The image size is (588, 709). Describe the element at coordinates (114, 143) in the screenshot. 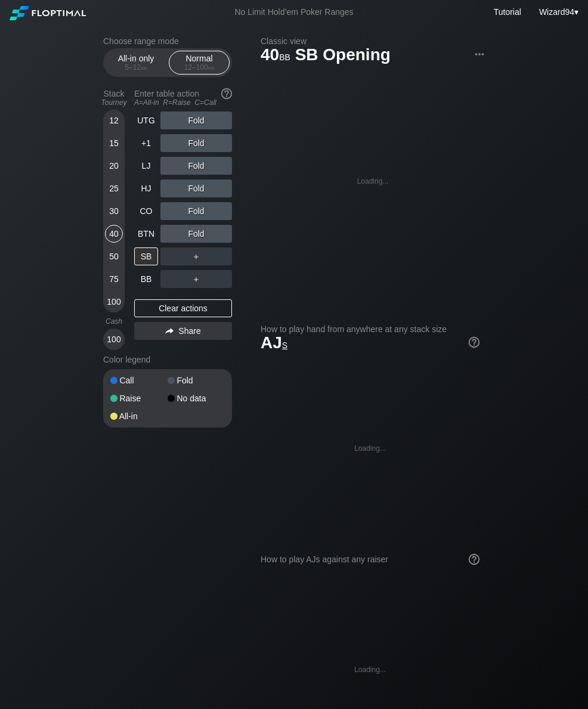

I see `div: 15` at that location.